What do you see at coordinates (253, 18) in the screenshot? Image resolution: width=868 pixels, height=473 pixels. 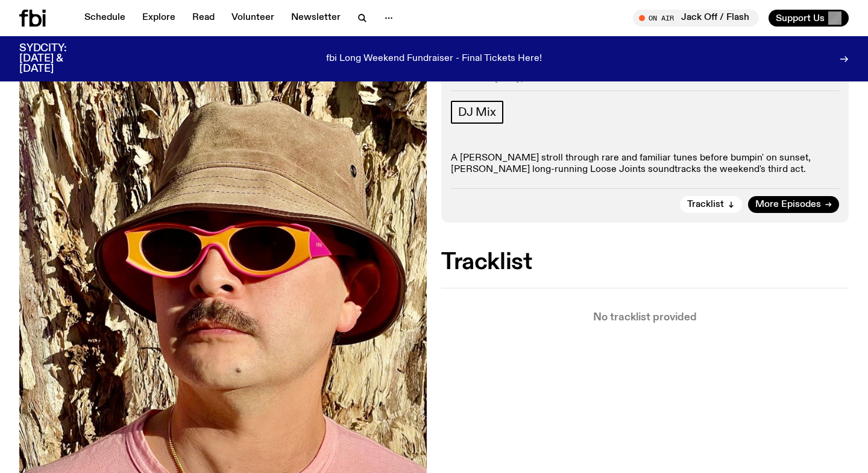 I see `a: Volunteer` at bounding box center [253, 18].